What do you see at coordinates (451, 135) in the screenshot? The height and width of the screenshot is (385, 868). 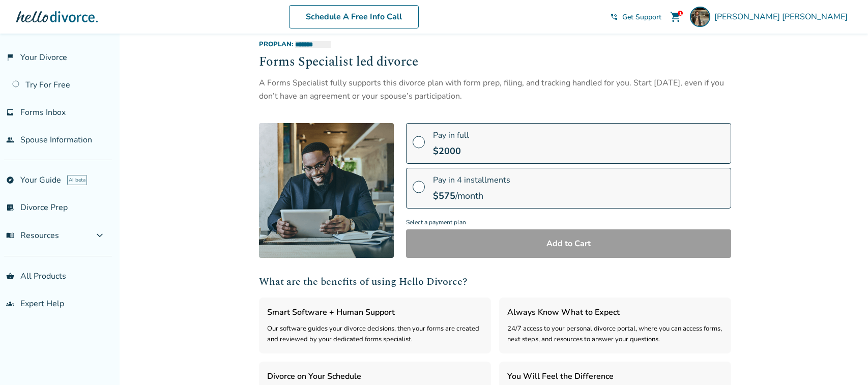 I see `span: Pay in full` at bounding box center [451, 135].